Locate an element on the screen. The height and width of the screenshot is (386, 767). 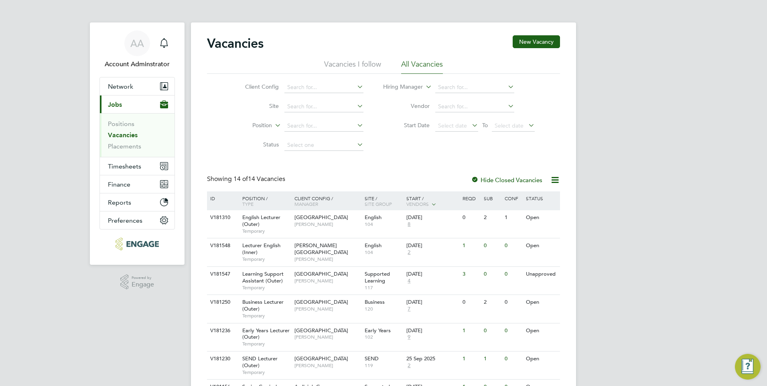
label: Start Date is located at coordinates (407, 125).